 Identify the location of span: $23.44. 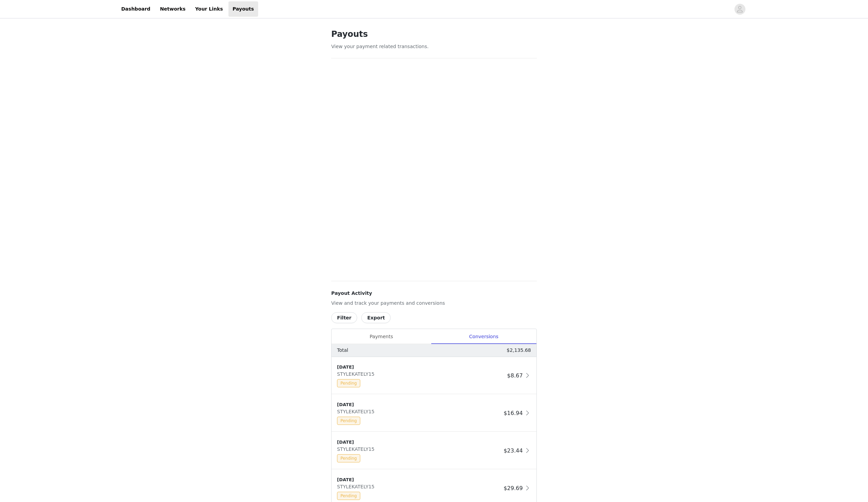
(513, 451).